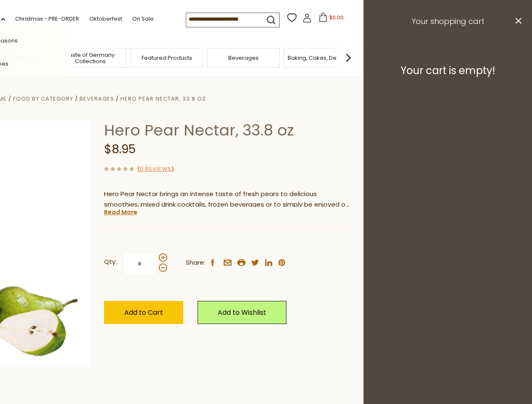 The height and width of the screenshot is (404, 532). What do you see at coordinates (90, 58) in the screenshot?
I see `span: Taste of Germany Collections` at bounding box center [90, 58].